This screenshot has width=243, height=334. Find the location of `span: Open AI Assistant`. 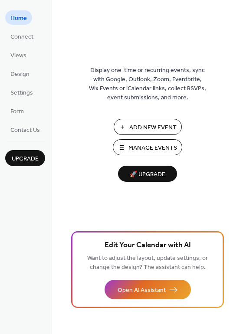

span: Open AI Assistant is located at coordinates (142, 291).